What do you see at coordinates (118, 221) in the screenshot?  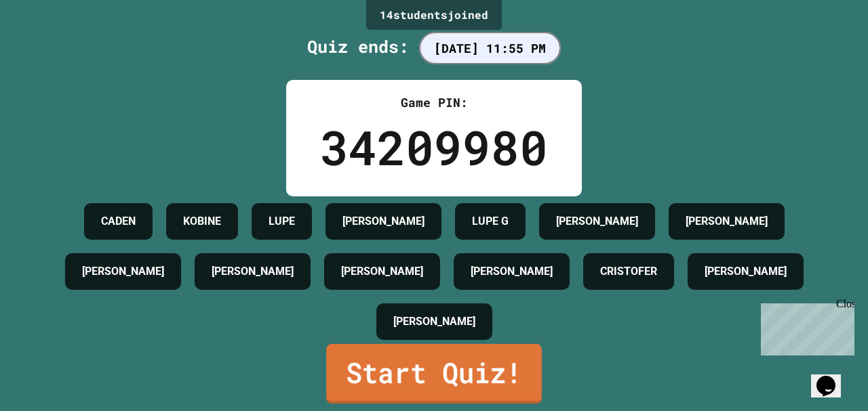 I see `h4: CADEN` at bounding box center [118, 221].